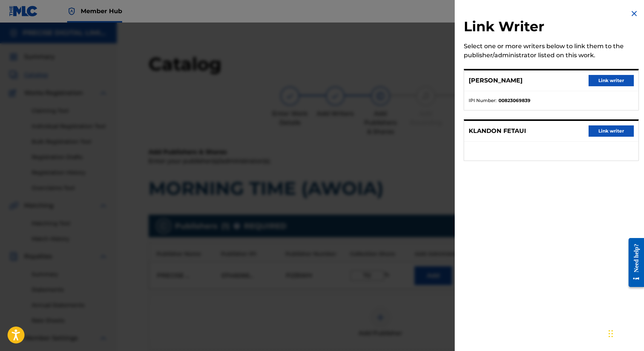 The width and height of the screenshot is (644, 351). Describe the element at coordinates (498, 131) in the screenshot. I see `p: KLANDON FETAUI` at that location.